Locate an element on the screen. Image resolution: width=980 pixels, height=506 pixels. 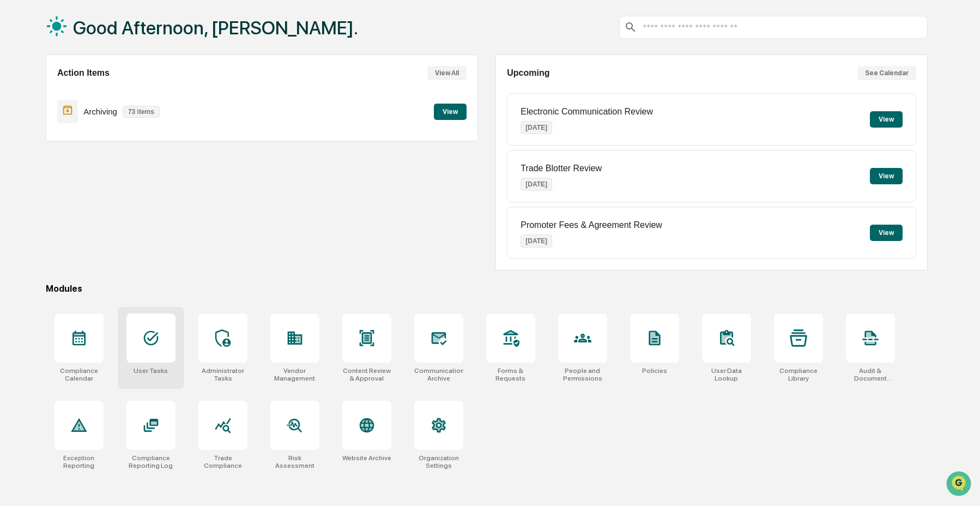
div: Content Review & Approval is located at coordinates (367, 374).